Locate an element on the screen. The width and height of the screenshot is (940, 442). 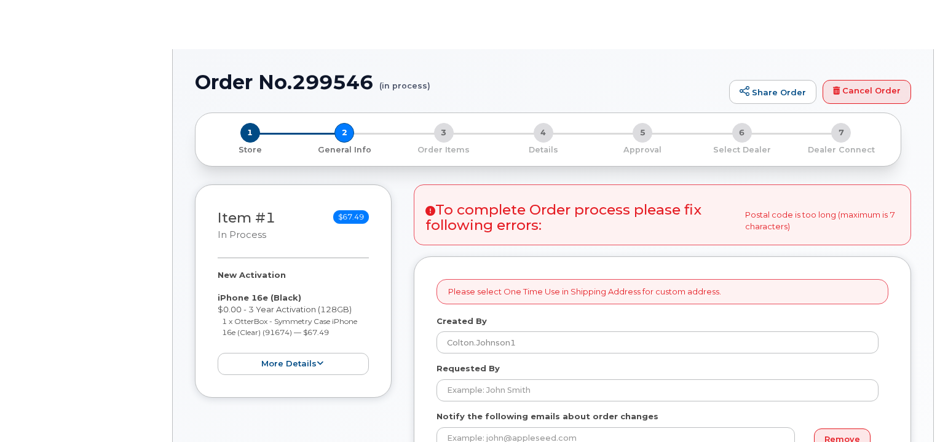
button: more details is located at coordinates (293, 364).